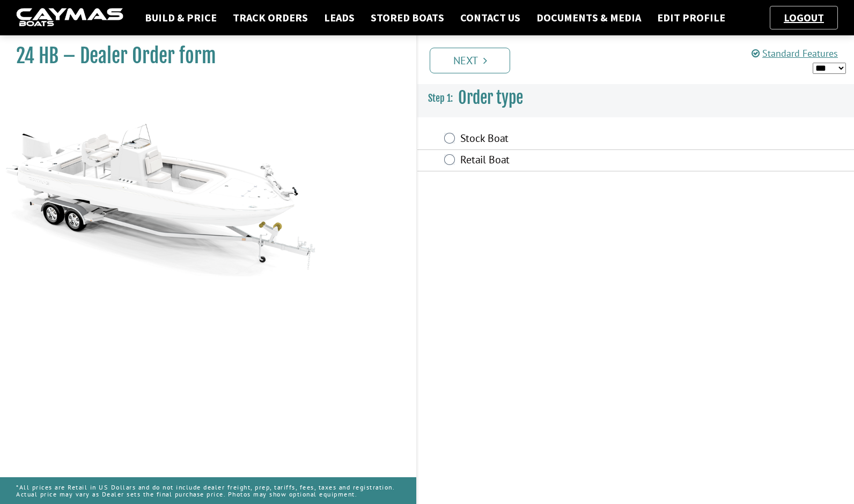 The width and height of the screenshot is (854, 504). What do you see at coordinates (804, 18) in the screenshot?
I see `a: Logout` at bounding box center [804, 18].